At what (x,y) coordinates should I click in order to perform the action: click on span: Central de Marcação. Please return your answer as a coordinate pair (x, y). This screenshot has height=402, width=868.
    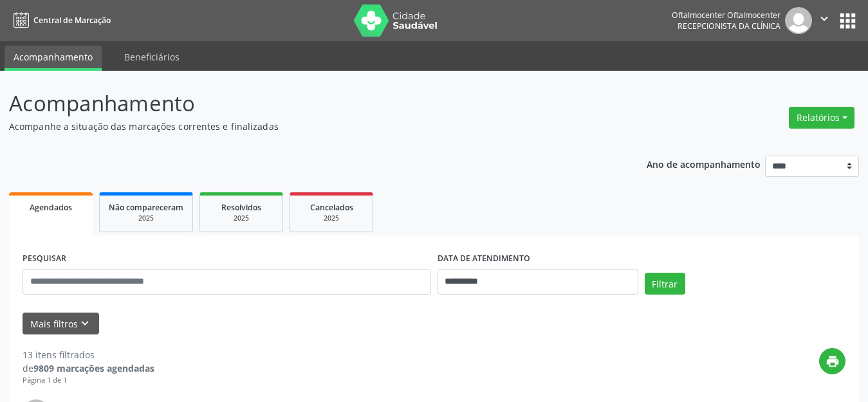
    Looking at the image, I should click on (72, 20).